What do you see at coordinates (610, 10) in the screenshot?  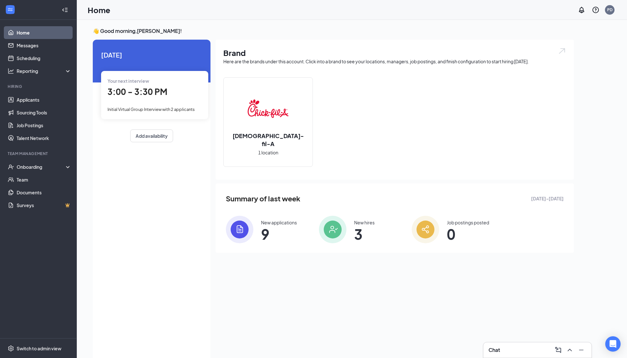 I see `div: PD` at bounding box center [610, 10].